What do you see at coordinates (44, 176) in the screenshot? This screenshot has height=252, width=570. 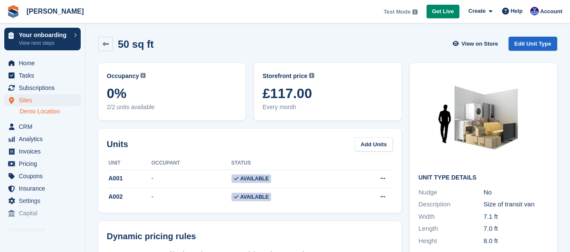 I see `span: Coupons` at bounding box center [44, 176].